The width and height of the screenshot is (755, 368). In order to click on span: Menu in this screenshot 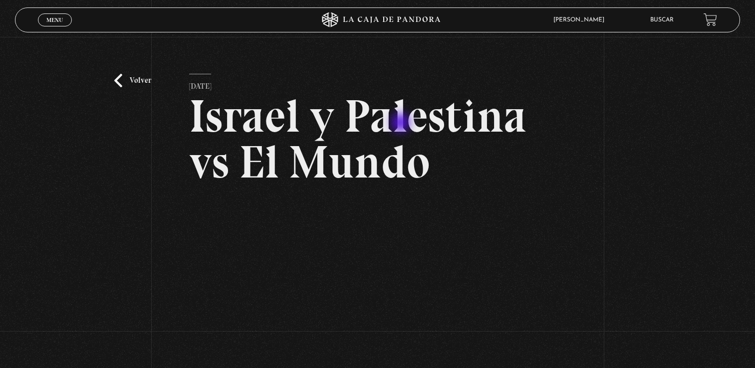, I will do `click(54, 20)`.